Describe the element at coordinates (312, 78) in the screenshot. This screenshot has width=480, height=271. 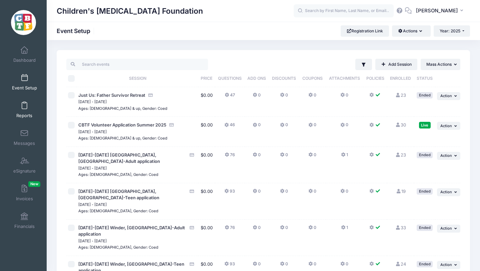
I see `th: Coupons` at that location.